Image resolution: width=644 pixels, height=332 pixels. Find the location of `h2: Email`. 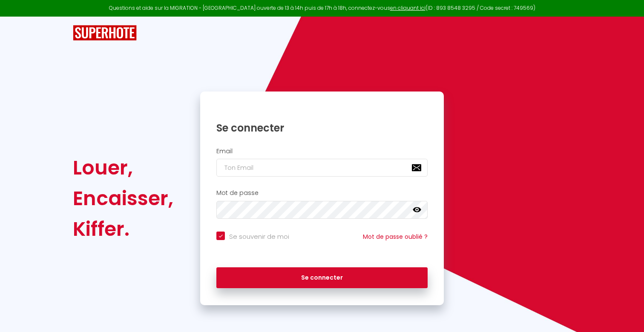

h2: Email is located at coordinates (322, 151).